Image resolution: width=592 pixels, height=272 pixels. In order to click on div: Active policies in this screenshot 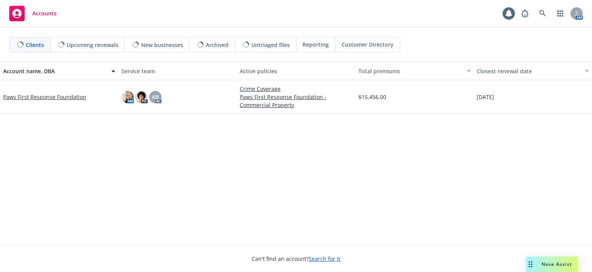, I will do `click(296, 71)`.